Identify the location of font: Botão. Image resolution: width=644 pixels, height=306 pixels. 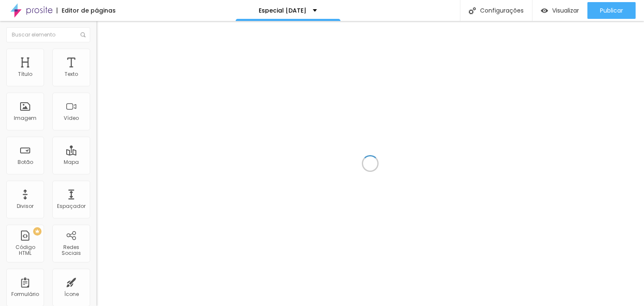
(25, 162).